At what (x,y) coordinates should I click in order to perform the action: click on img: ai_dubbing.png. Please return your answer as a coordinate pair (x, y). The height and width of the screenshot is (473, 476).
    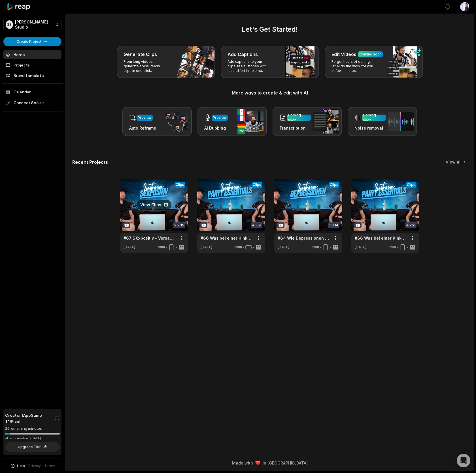
    Looking at the image, I should click on (251, 121).